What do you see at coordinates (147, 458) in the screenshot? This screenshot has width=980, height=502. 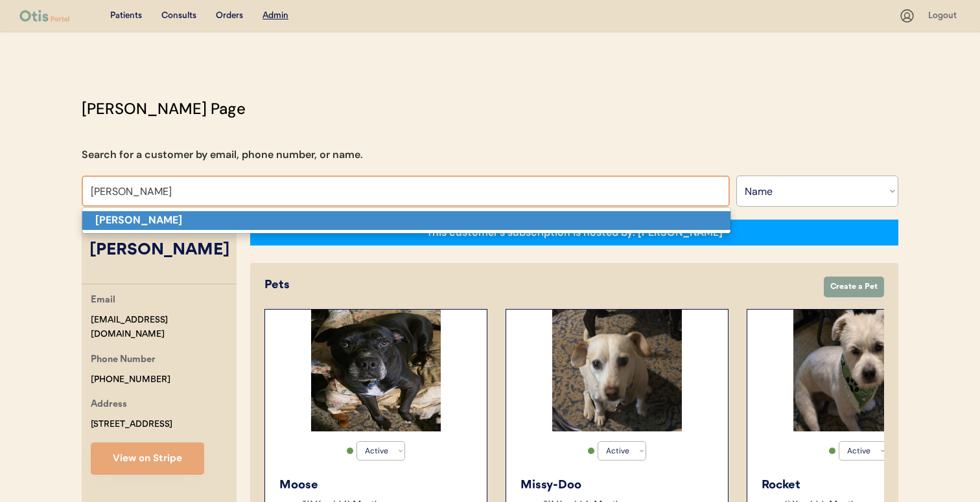 I see `button: View on Stripe` at bounding box center [147, 458].